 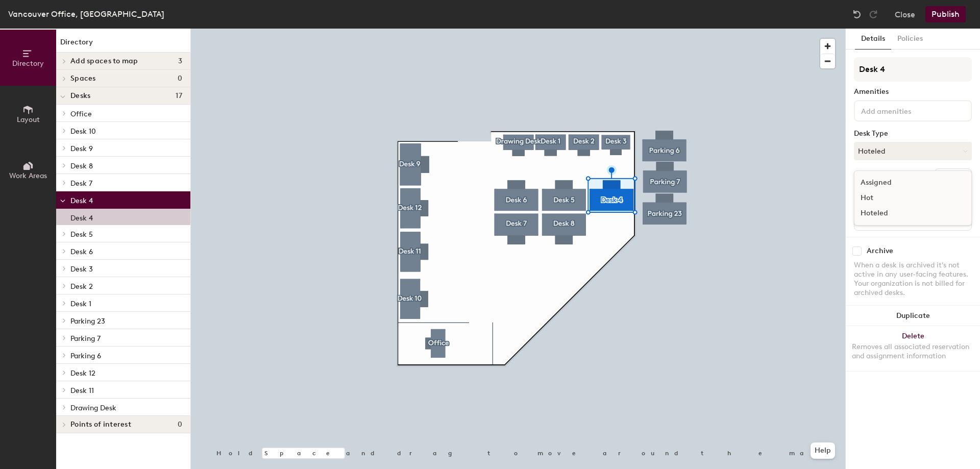 I want to click on span: Desk 9, so click(x=82, y=149).